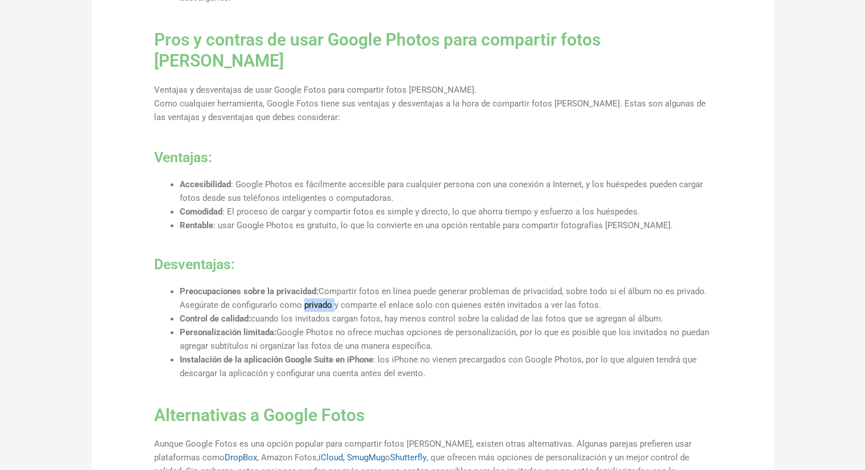 This screenshot has width=865, height=470. Describe the element at coordinates (431, 212) in the screenshot. I see `font: : El proceso de cargar y compartir fotos es simple y directo, lo que ahorra tiempo y esfuerzo a l...` at that location.